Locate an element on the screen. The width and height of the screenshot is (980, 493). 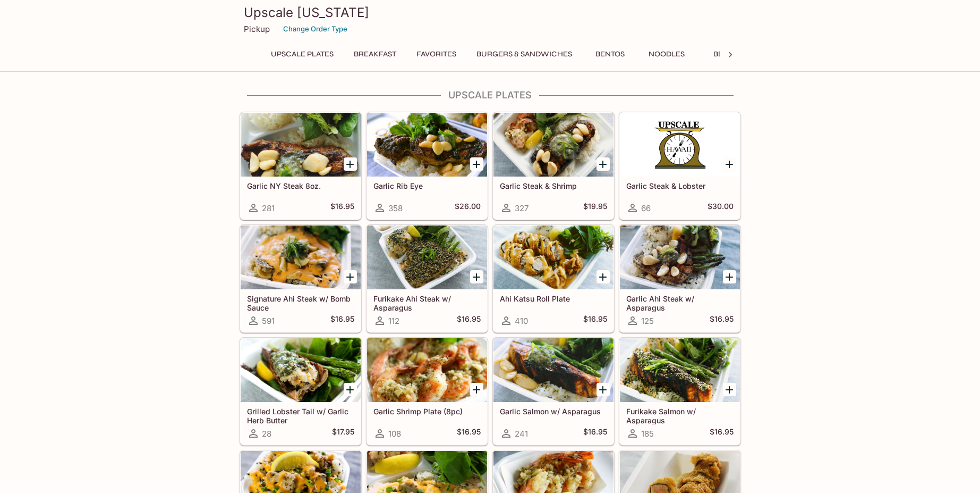
h5: Garlic Rib Eye is located at coordinates (427, 185).